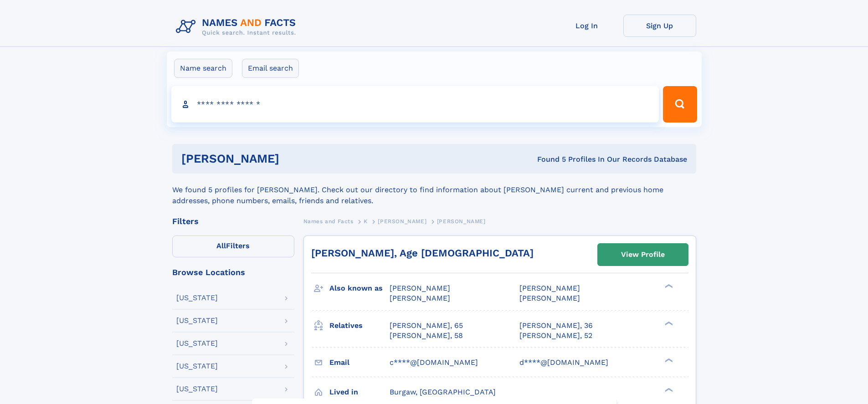  I want to click on div: Filters, so click(233, 222).